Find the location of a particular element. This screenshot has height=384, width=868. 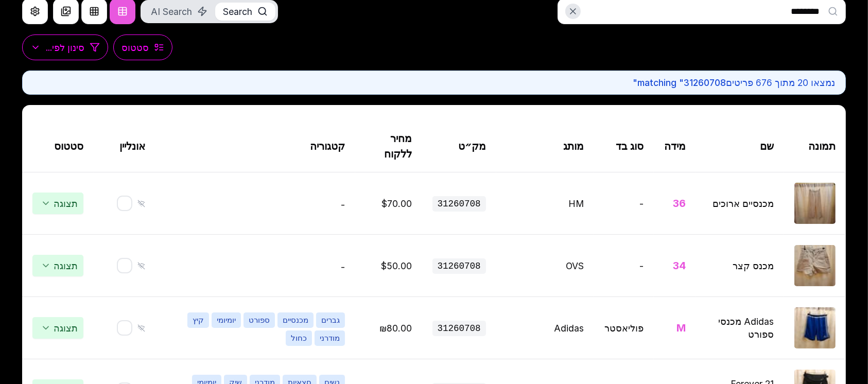

td: מכנס קצר is located at coordinates (739, 266).